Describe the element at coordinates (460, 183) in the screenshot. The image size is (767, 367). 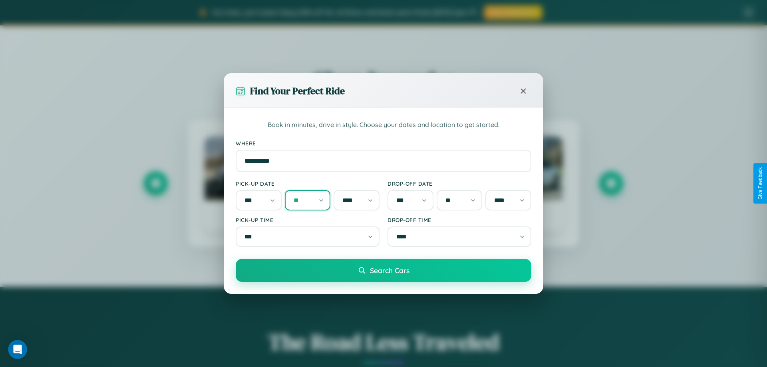
I see `label: Drop-off Date` at that location.